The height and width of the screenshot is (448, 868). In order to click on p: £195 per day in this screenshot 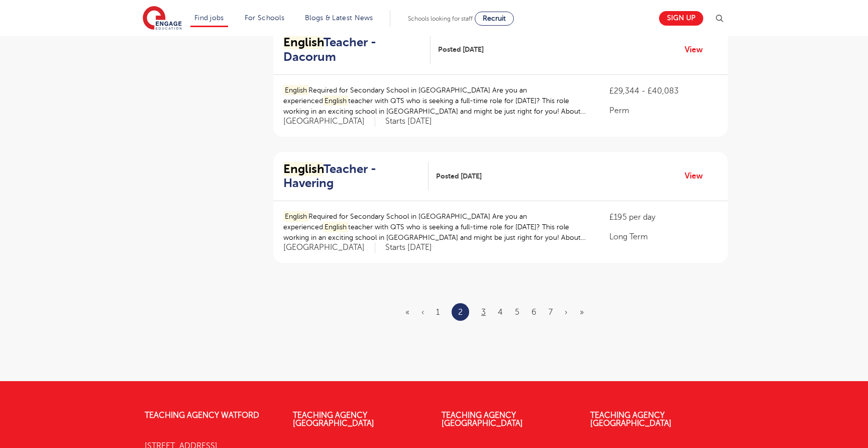, I will do `click(664, 217)`.